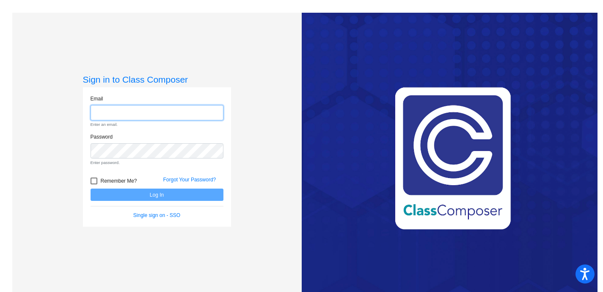  What do you see at coordinates (157, 163) in the screenshot?
I see `small: Enter password.` at bounding box center [157, 163].